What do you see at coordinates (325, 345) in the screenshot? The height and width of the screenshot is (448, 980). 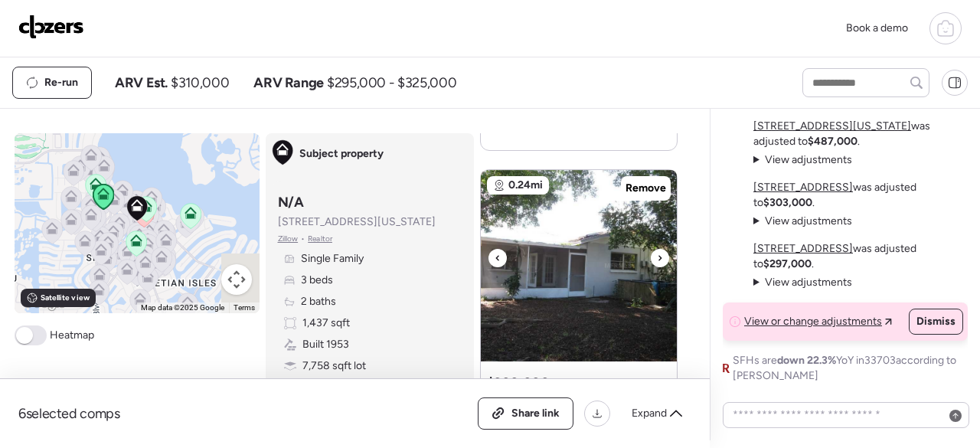 I see `span: Built 1953` at bounding box center [325, 345].